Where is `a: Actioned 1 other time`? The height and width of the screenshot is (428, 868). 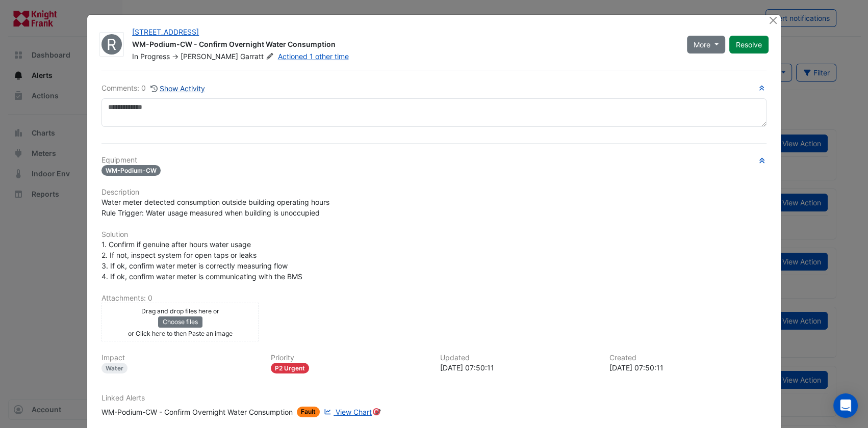 a: Actioned 1 other time is located at coordinates (313, 56).